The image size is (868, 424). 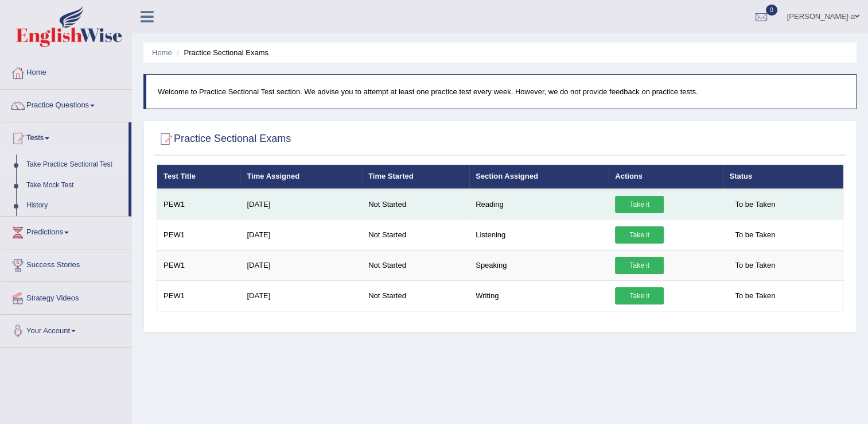 What do you see at coordinates (75, 165) in the screenshot?
I see `a: Take Practice Sectional Test` at bounding box center [75, 165].